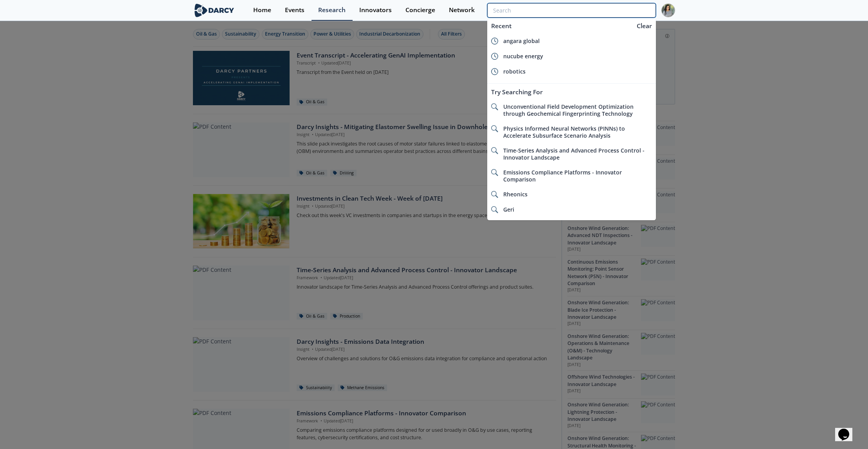  I want to click on span: nucube energy, so click(523, 56).